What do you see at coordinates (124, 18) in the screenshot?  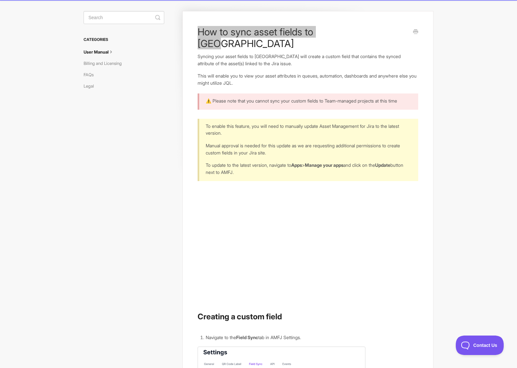 I see `input: Search` at bounding box center [124, 18].